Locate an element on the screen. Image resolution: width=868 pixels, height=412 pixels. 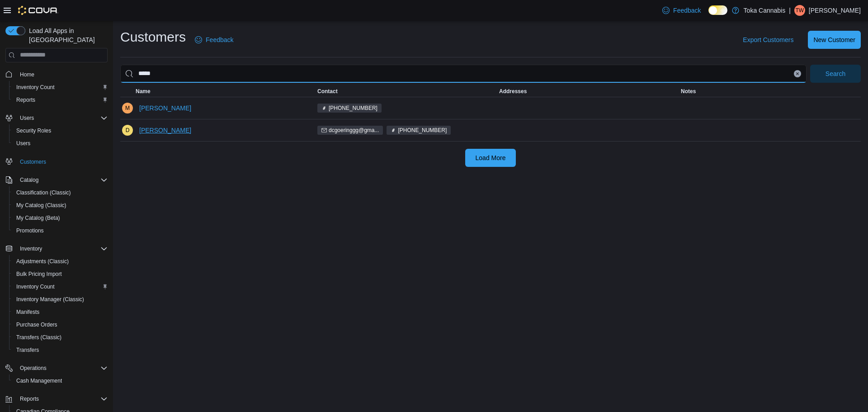
a: Manifests is located at coordinates (27, 312).